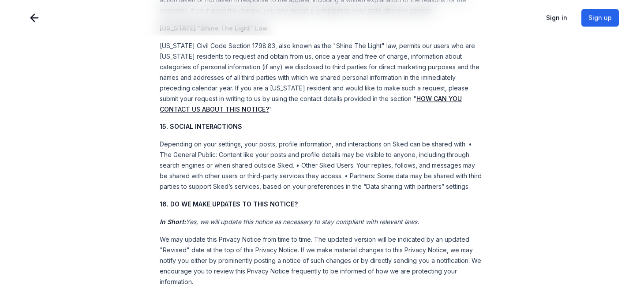 The image size is (644, 292). Describe the element at coordinates (322, 261) in the screenshot. I see `p: We may update this Privacy Notice from time to time. The updated version will be indicated by an ...` at that location.